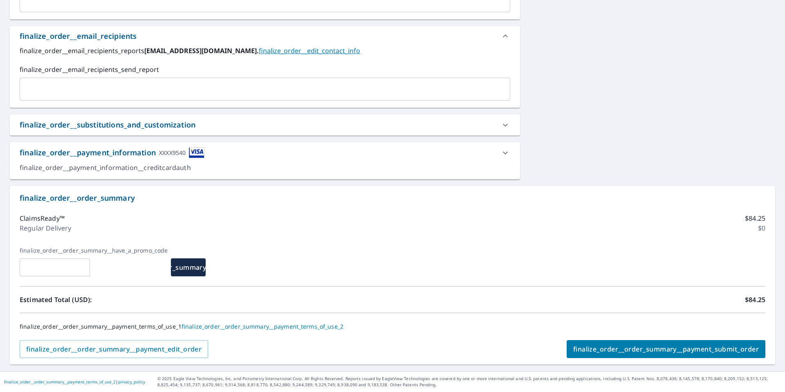 This screenshot has height=392, width=785. What do you see at coordinates (197, 152) in the screenshot?
I see `img: cardImage` at bounding box center [197, 152].